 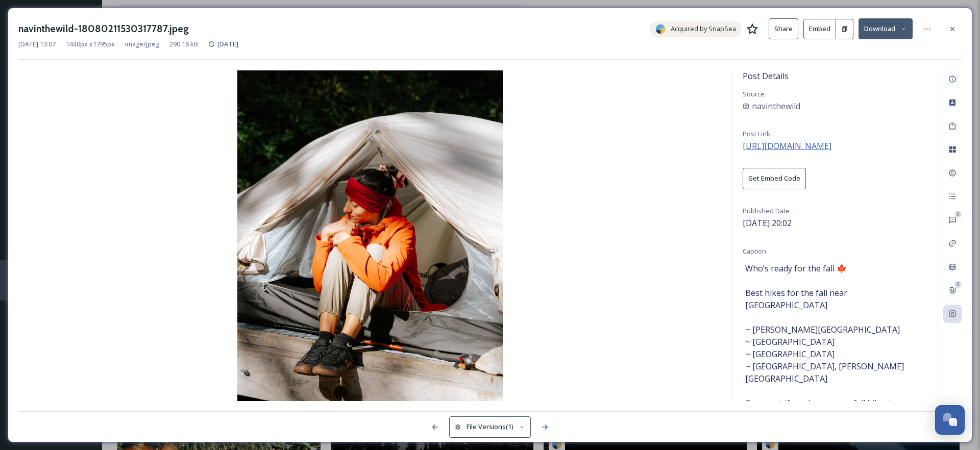 I want to click on button: File Versions(1), so click(x=490, y=426).